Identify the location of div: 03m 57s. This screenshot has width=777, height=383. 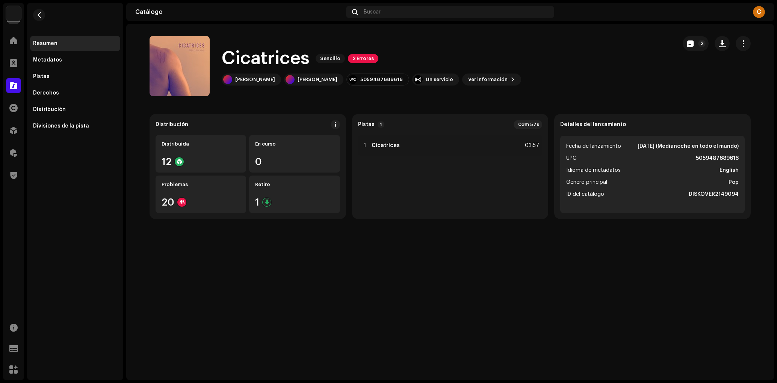
(528, 125).